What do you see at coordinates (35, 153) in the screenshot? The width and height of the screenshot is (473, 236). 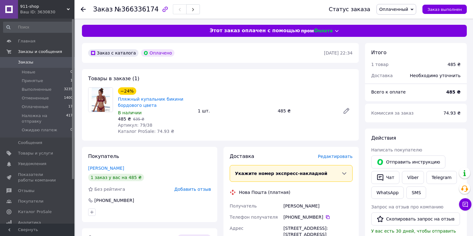 I see `span: Товары и услуги` at bounding box center [35, 153].